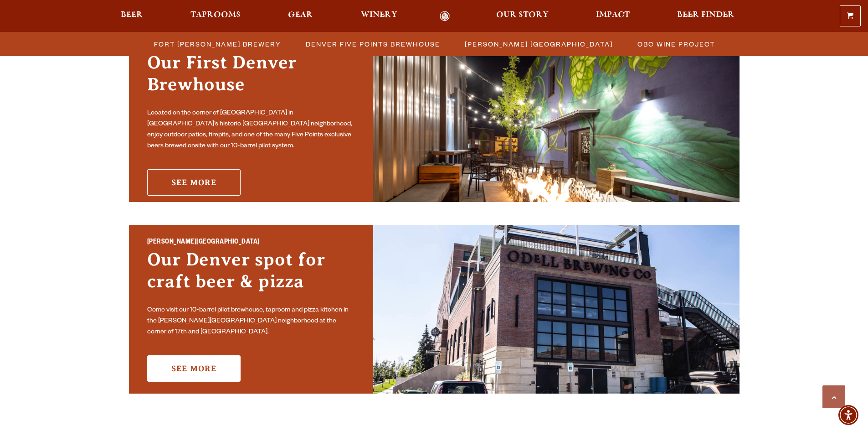 The image size is (868, 431). I want to click on img: Promo Card Aria Label', so click(557, 118).